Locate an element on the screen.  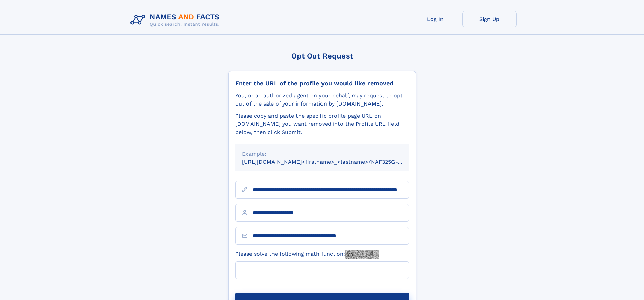
a: Log In is located at coordinates (436, 19).